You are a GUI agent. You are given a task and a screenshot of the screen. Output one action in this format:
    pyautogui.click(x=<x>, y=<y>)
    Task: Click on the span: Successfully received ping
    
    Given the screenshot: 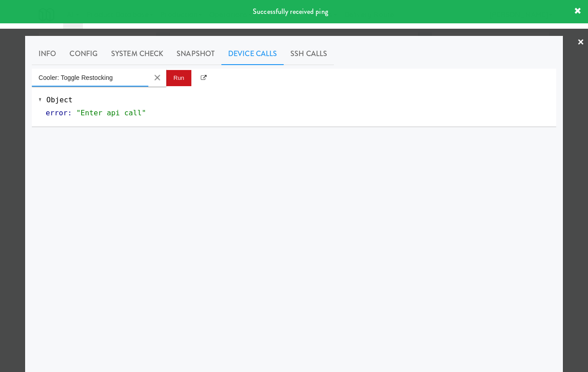 What is the action you would take?
    pyautogui.click(x=290, y=11)
    